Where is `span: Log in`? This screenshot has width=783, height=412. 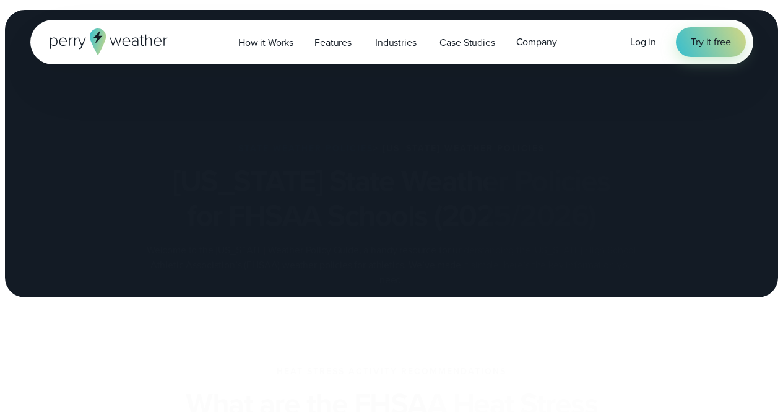
span: Log in is located at coordinates (643, 41).